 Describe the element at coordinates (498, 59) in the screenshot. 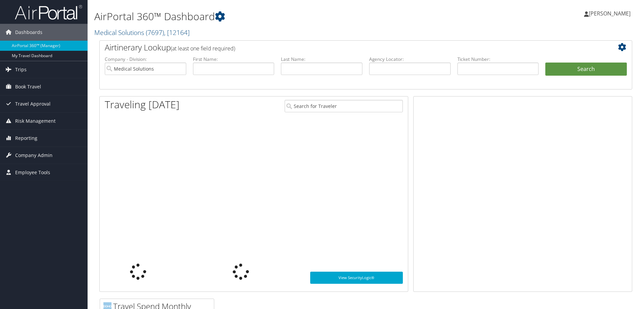

I see `label: Ticket Number:` at that location.